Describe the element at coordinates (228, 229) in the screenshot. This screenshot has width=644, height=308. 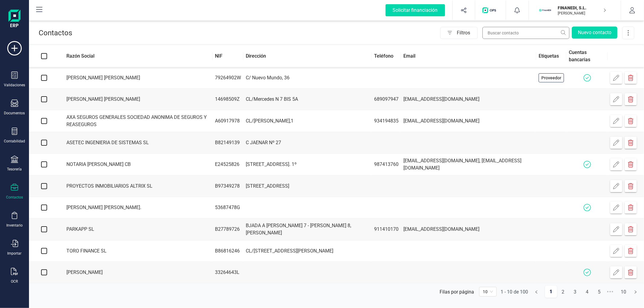
I see `td: B27789726` at that location.